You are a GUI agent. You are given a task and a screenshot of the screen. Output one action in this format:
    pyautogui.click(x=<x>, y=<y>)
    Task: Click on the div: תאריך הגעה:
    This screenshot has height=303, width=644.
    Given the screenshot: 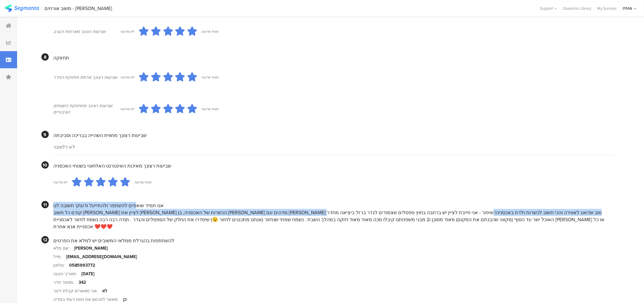 What is the action you would take?
    pyautogui.click(x=67, y=273)
    